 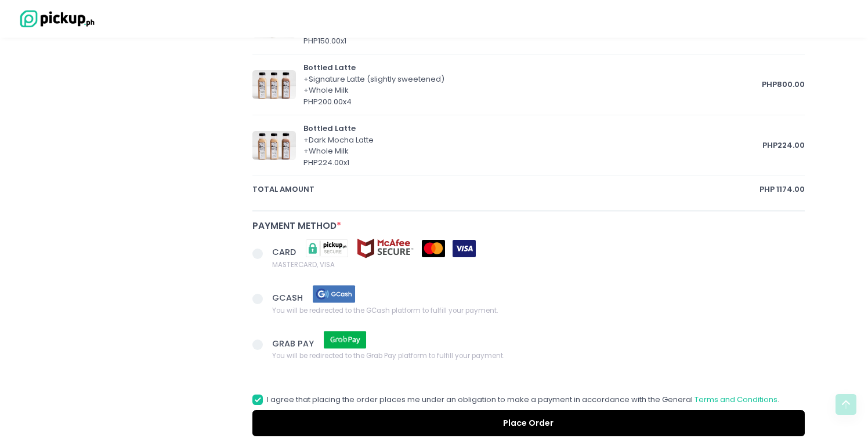 I want to click on span: GRAB PAY, so click(x=294, y=343).